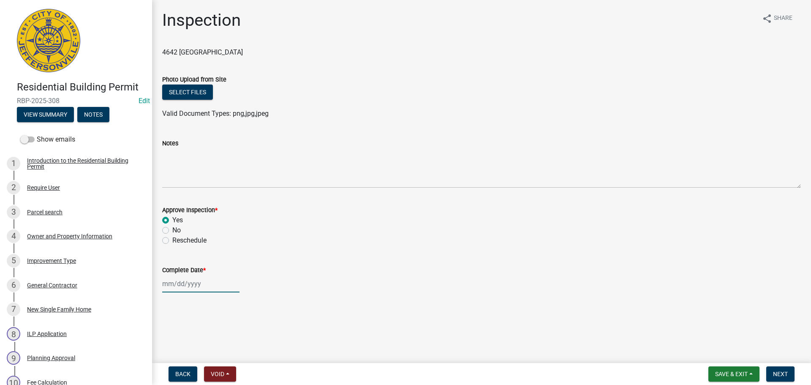  Describe the element at coordinates (43, 187) in the screenshot. I see `div: Require User` at that location.